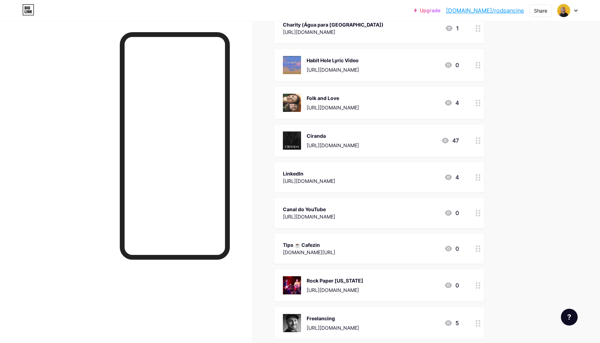 The height and width of the screenshot is (343, 600). Describe the element at coordinates (541, 10) in the screenshot. I see `div: Share` at that location.